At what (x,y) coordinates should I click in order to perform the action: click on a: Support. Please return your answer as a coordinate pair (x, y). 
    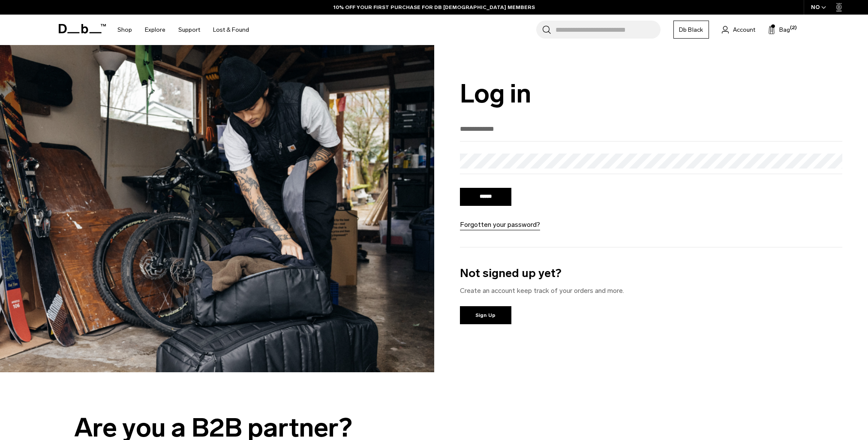
    Looking at the image, I should click on (189, 29).